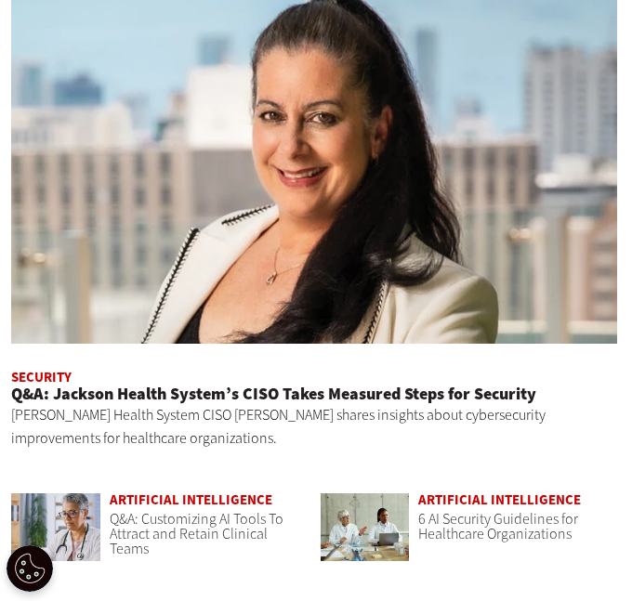 The image size is (632, 601). I want to click on button: Open Preferences, so click(30, 568).